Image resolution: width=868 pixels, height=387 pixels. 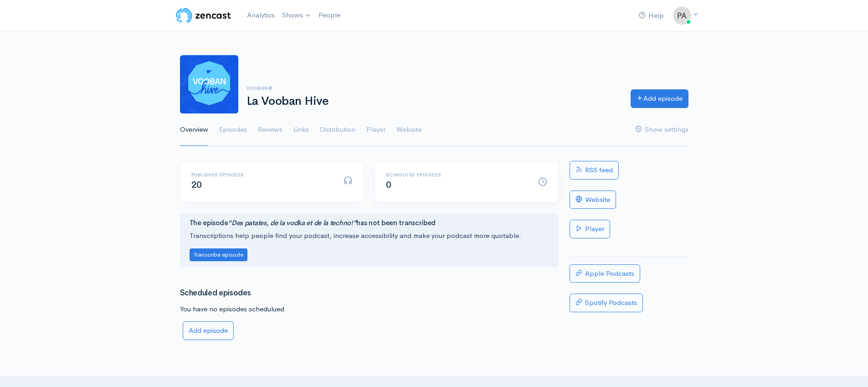 What do you see at coordinates (270, 130) in the screenshot?
I see `a: Reviews` at bounding box center [270, 130].